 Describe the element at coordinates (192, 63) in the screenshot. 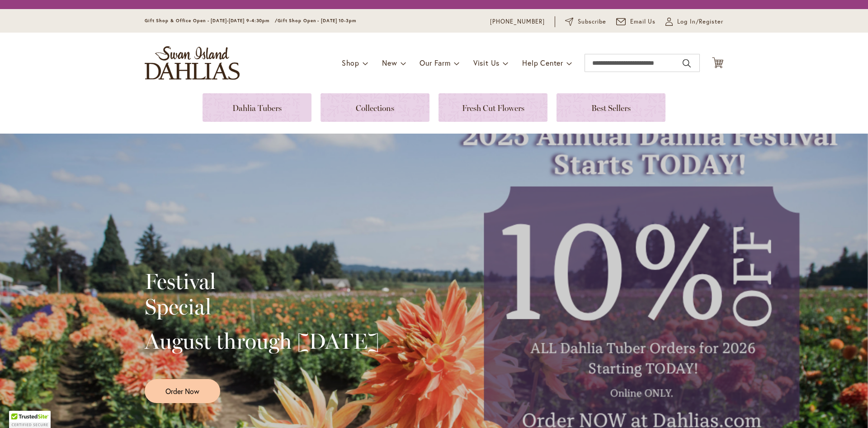

I see `a: store logo` at that location.